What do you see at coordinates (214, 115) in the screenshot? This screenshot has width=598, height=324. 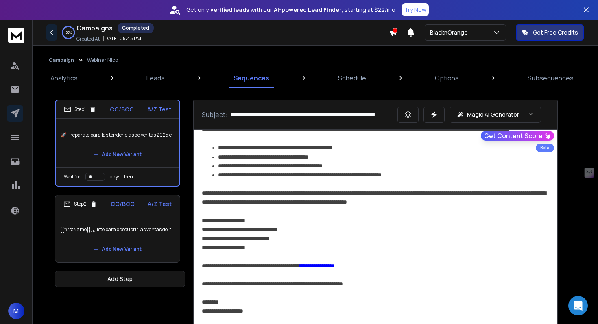 I see `p: Subject:` at bounding box center [214, 115].